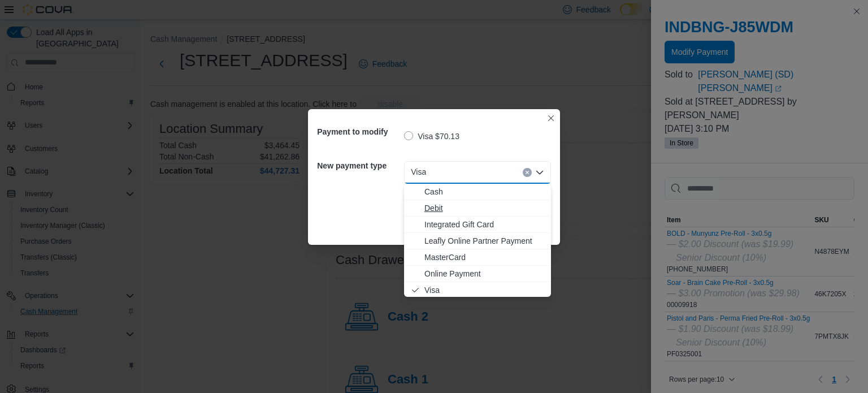 The width and height of the screenshot is (868, 393). I want to click on span: Cash, so click(484, 191).